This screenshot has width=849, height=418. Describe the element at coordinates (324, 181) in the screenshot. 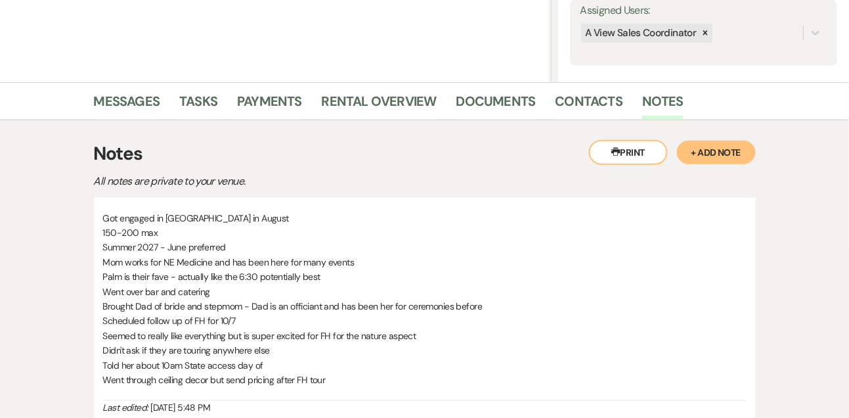

I see `p: All notes are private to your venue.` at that location.